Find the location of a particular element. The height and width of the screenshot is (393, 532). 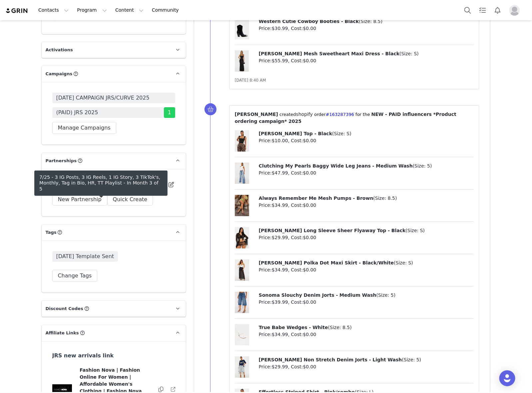

span: Tags is located at coordinates (51, 233).